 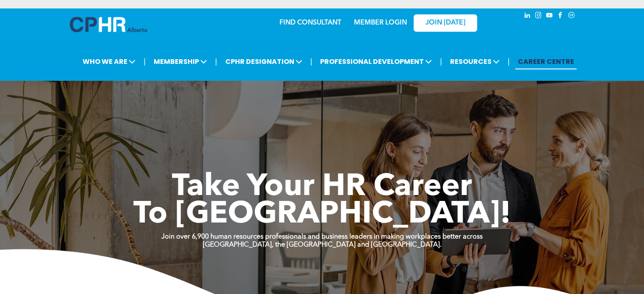 What do you see at coordinates (108, 25) in the screenshot?
I see `img: A blue and white logo for cp alberta` at bounding box center [108, 25].